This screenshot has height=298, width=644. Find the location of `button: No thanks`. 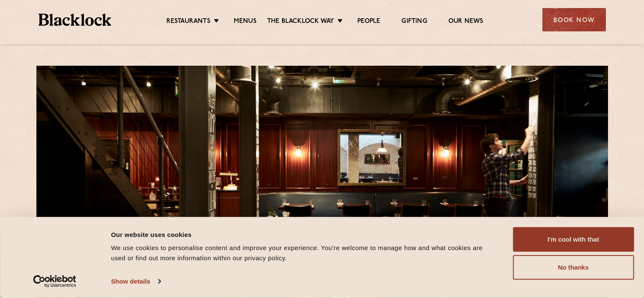

button: No thanks is located at coordinates (573, 268).